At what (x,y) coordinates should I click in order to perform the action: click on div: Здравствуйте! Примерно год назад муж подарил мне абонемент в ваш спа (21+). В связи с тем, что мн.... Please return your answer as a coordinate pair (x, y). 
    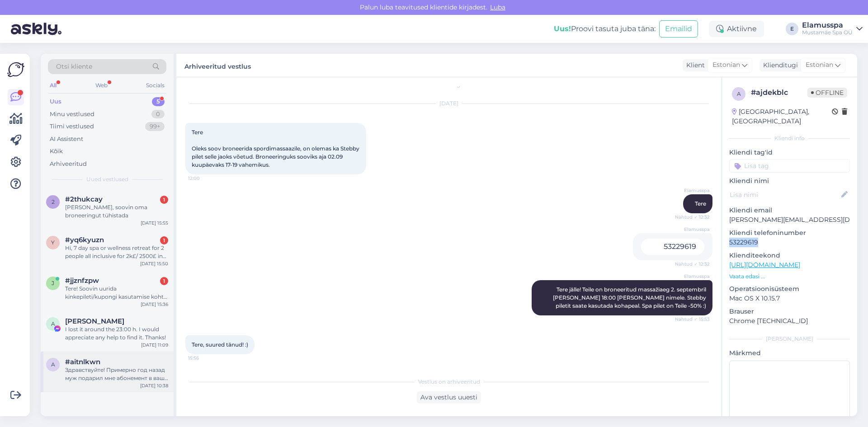
    Looking at the image, I should click on (117, 374).